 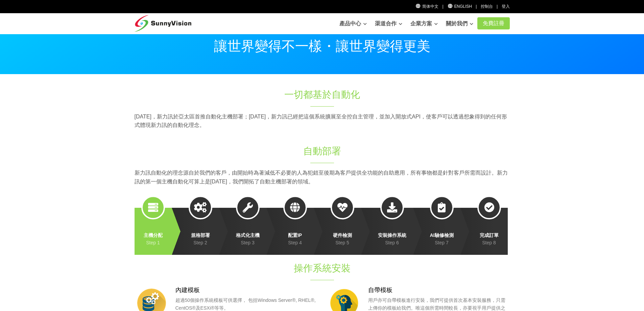 I want to click on a: 简体中文, so click(x=427, y=7).